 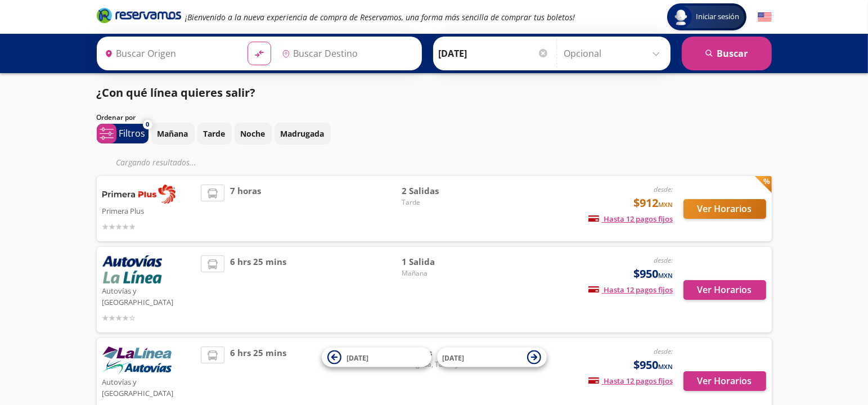 What do you see at coordinates (173, 133) in the screenshot?
I see `button: Mañana` at bounding box center [173, 133].